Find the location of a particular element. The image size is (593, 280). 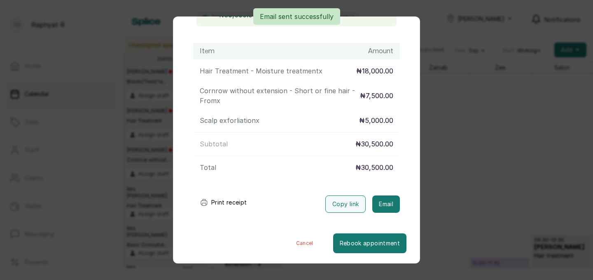

p: Subtotal is located at coordinates (214, 144).